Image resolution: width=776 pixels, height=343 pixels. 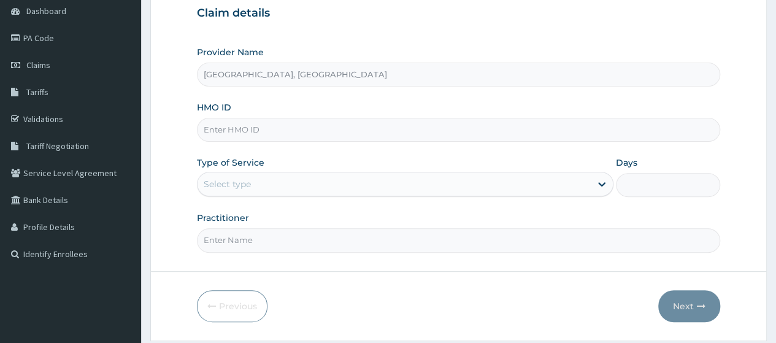 What do you see at coordinates (230, 52) in the screenshot?
I see `label: Provider Name` at bounding box center [230, 52].